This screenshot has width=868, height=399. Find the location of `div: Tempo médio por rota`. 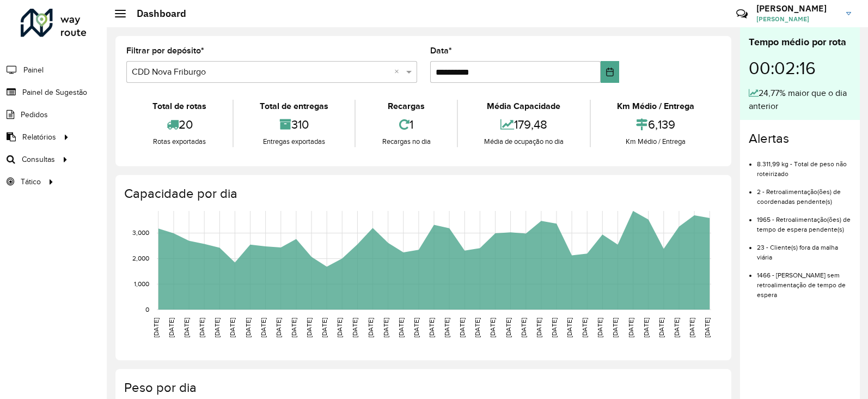

div: Tempo médio por rota is located at coordinates (801, 42).